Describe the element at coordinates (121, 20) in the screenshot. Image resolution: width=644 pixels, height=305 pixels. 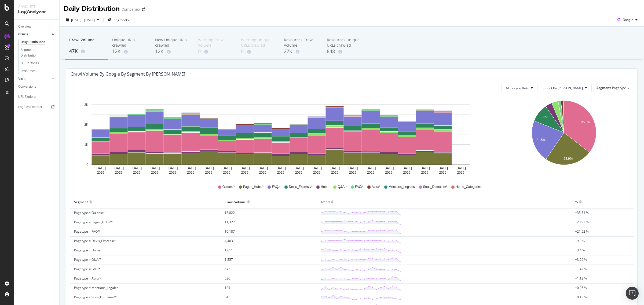
I see `span: Segments` at that location.